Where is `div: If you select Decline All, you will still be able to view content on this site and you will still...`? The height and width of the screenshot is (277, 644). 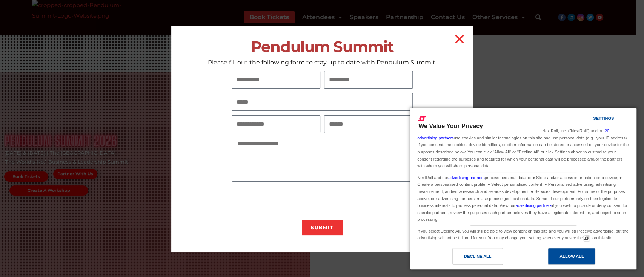 div: If you select Decline All, you will still be able to view content on this site and you will still... is located at coordinates (523, 234).